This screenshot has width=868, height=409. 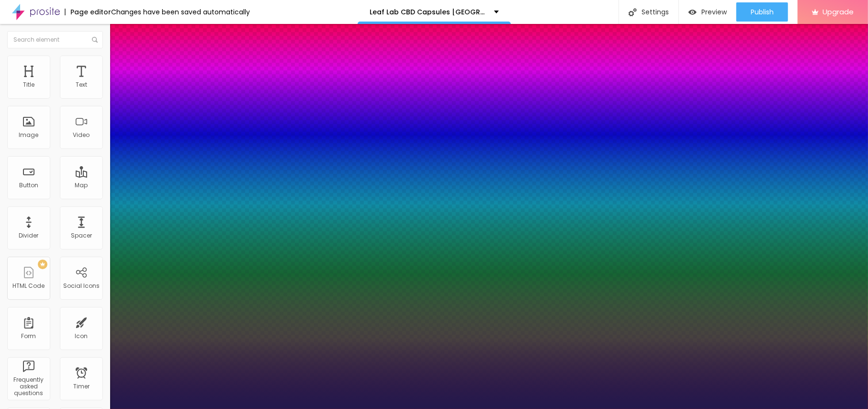 I want to click on div: Title, so click(x=29, y=85).